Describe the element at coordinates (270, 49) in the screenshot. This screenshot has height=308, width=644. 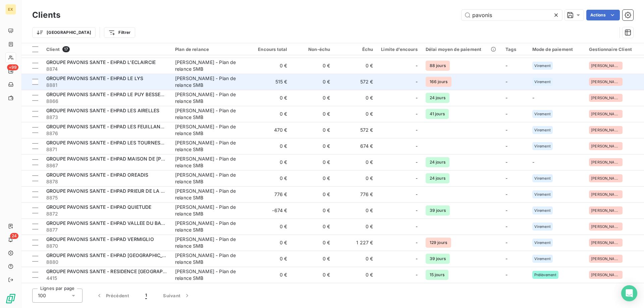
I see `div: Encours total` at that location.